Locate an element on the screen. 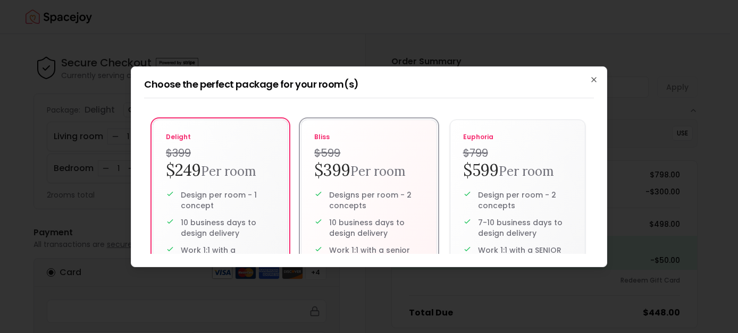 This screenshot has height=333, width=738. h4: $599 is located at coordinates (368, 153).